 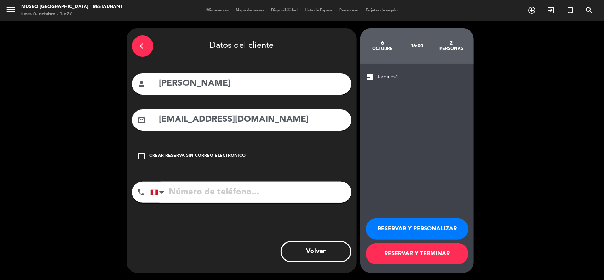 I want to click on button: Volver, so click(x=316, y=252).